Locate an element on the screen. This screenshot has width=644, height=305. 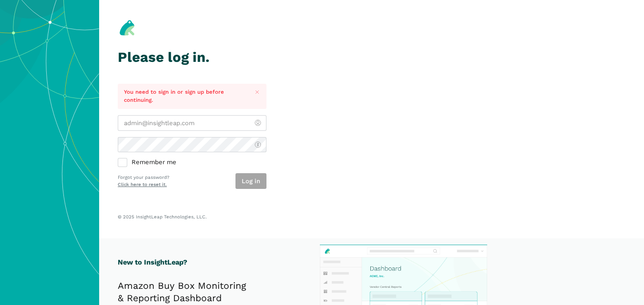
p: Forgot your password? is located at coordinates (143, 178).